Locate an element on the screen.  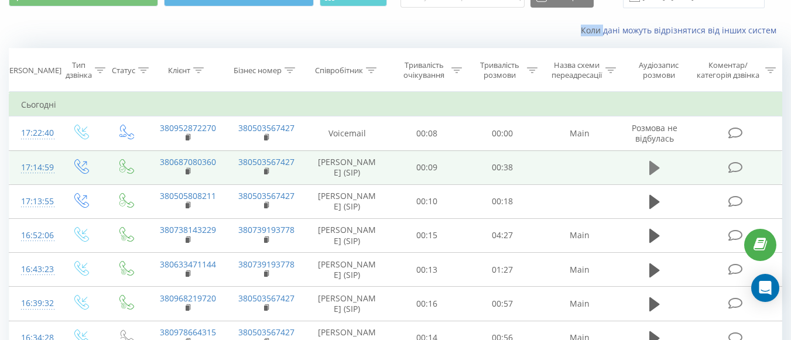
td: 00:16 is located at coordinates (427, 304).